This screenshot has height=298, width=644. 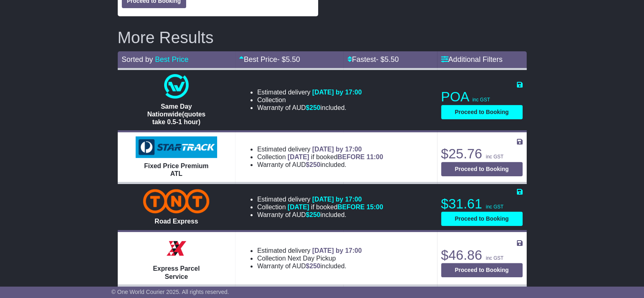 What do you see at coordinates (482, 154) in the screenshot?
I see `p: $25.76` at bounding box center [482, 154].